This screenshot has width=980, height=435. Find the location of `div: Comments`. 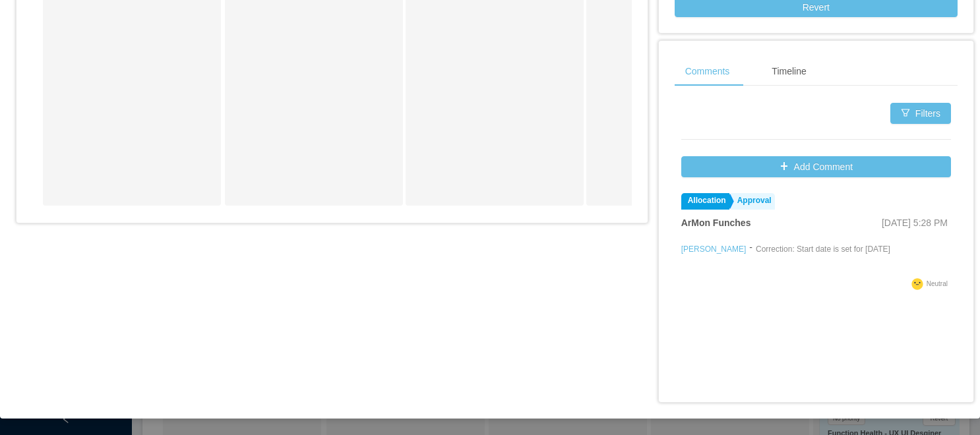

div: Comments is located at coordinates (708, 71).